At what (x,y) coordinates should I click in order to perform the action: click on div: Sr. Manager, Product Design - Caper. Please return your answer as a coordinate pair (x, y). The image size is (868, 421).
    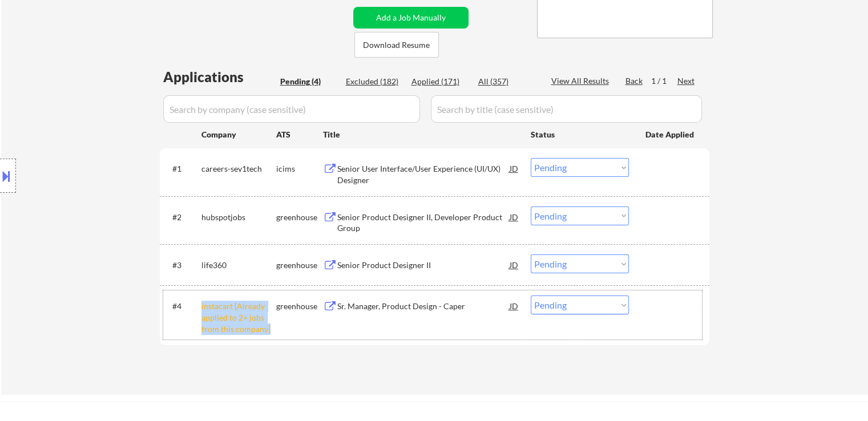
    Looking at the image, I should click on (423, 306).